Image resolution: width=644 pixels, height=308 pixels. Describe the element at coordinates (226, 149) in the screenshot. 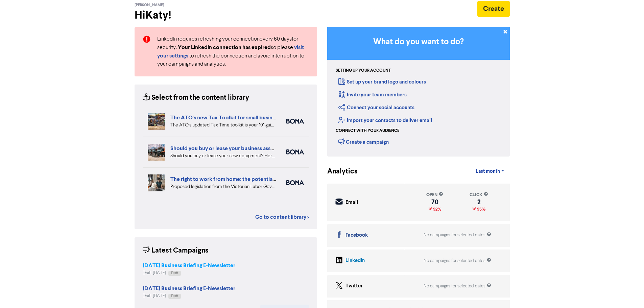

I see `a: Should you buy or lease your business assets?` at that location.